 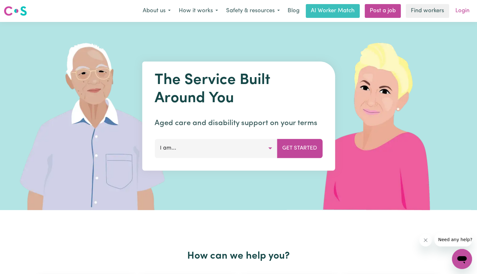 What do you see at coordinates (198, 11) in the screenshot?
I see `button: How it works` at bounding box center [198, 11].